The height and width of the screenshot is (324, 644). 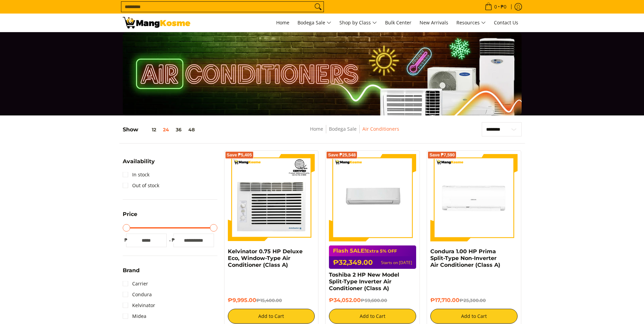 What do you see at coordinates (442, 155) in the screenshot?
I see `span: Save ₱7,590` at bounding box center [442, 155].